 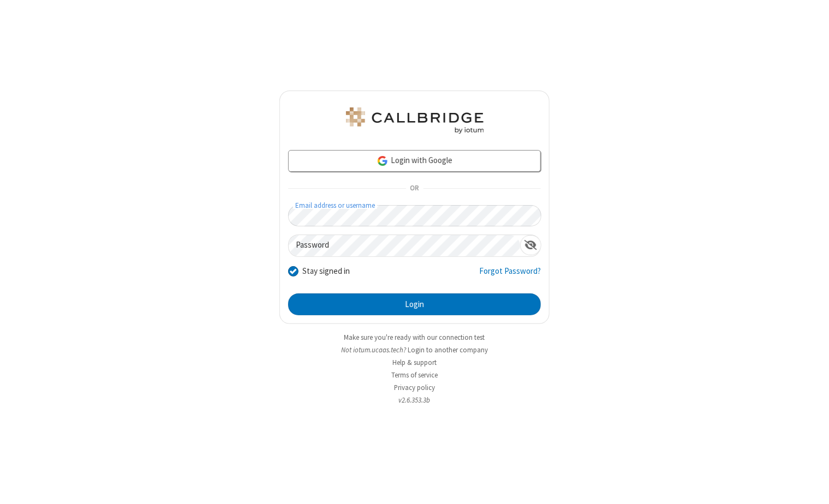 What do you see at coordinates (414, 375) in the screenshot?
I see `a: Terms of service` at bounding box center [414, 375].